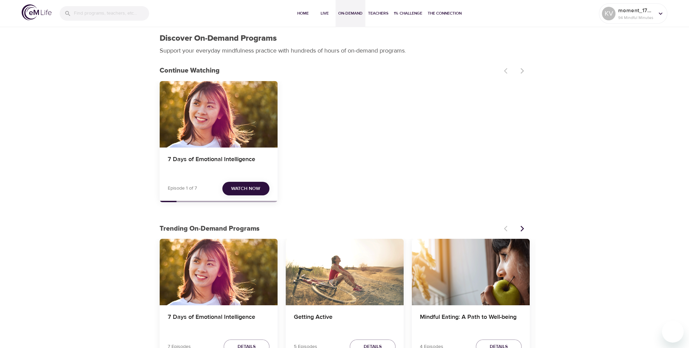 The width and height of the screenshot is (689, 348). I want to click on p: Episode 1 of 7, so click(182, 188).